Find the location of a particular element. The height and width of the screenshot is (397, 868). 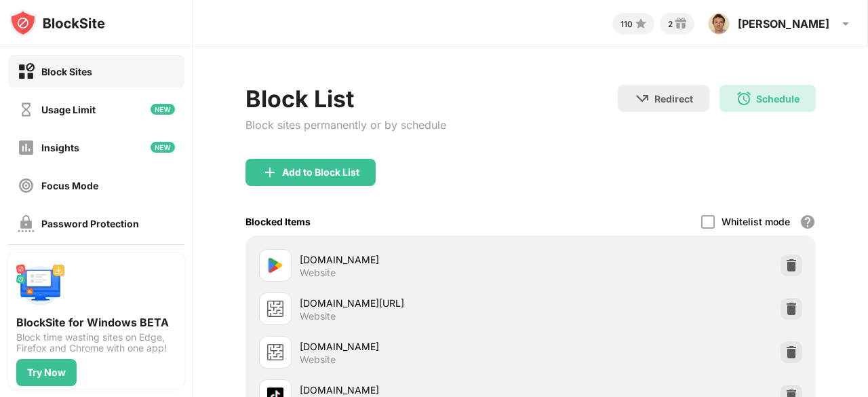

div: Redirect is located at coordinates (674, 98).